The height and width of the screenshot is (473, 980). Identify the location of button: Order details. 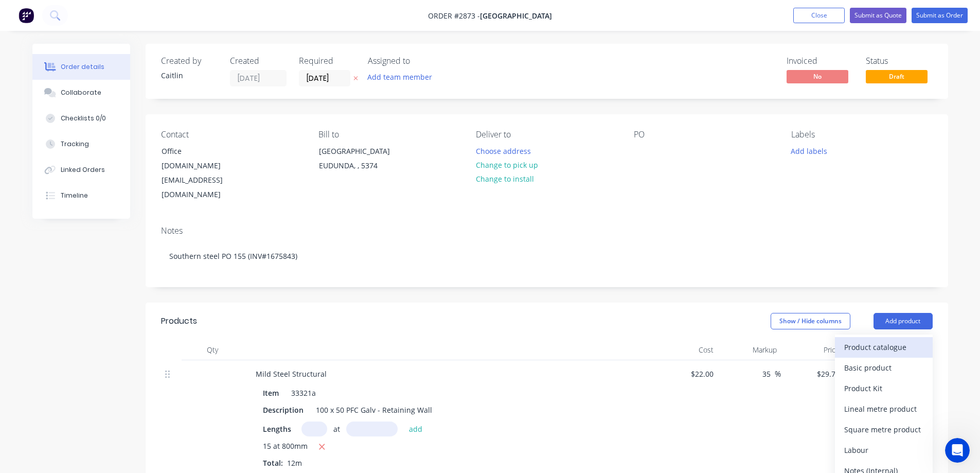
(81, 67).